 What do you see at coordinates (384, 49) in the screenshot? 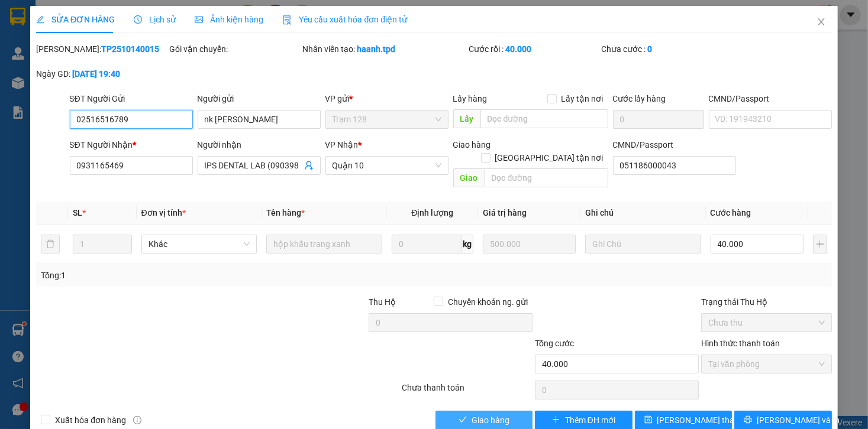
I see `div: Nhân viên tạo:` at bounding box center [384, 49].